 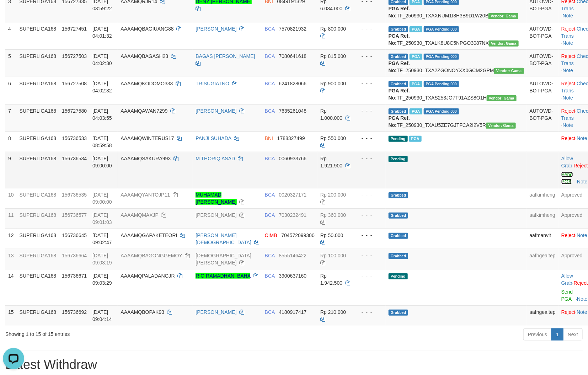 What do you see at coordinates (13, 13) in the screenshot?
I see `button: Open LiveChat chat widget` at bounding box center [13, 13].